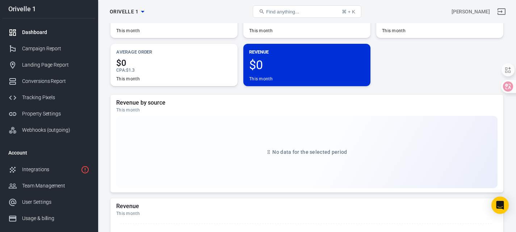 This screenshot has height=232, width=516. I want to click on p: Average Order, so click(174, 52).